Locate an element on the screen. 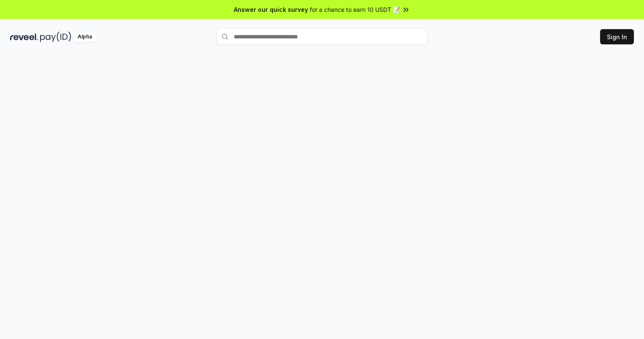  span: for a chance to earn 10 USDT 📝 is located at coordinates (355, 9).